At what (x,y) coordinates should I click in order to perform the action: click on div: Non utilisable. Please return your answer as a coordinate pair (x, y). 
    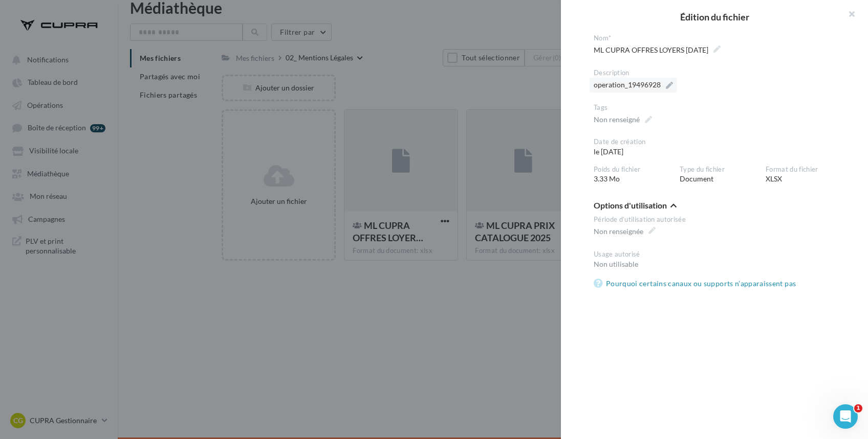
    Looking at the image, I should click on (719, 264).